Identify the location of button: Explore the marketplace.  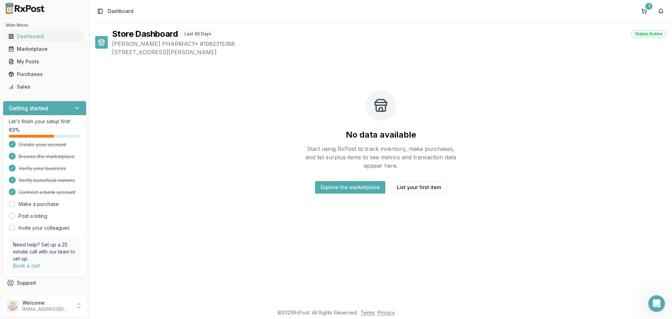
(350, 187).